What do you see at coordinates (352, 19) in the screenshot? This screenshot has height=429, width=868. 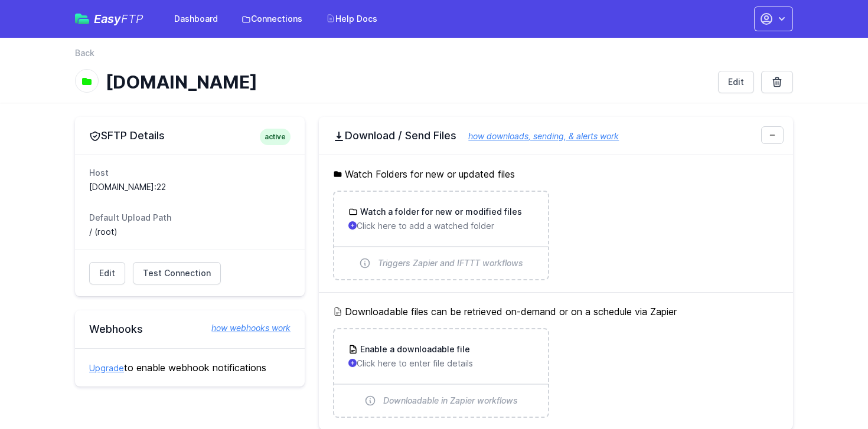 I see `a: Help Docs` at bounding box center [352, 19].